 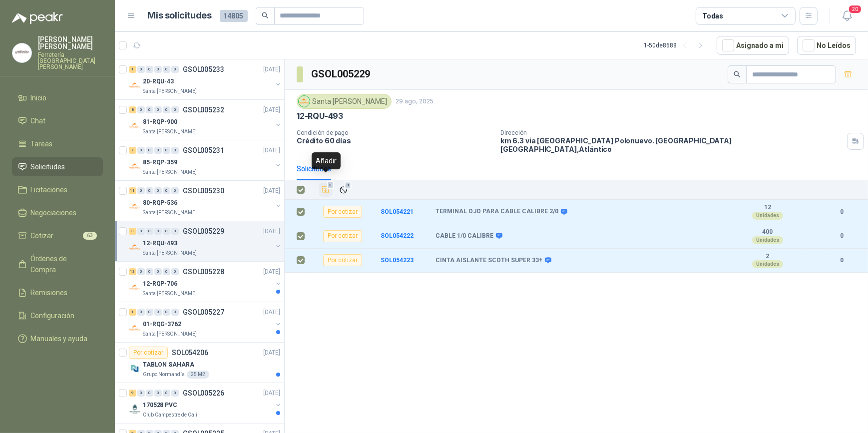 What do you see at coordinates (58, 121) in the screenshot?
I see `a: Chat` at bounding box center [58, 121].